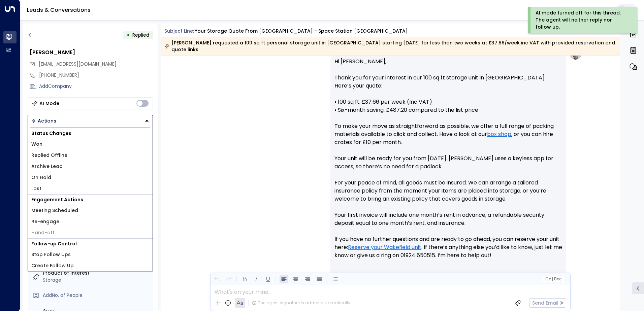 The height and width of the screenshot is (311, 644). What do you see at coordinates (41, 177) in the screenshot?
I see `span: On Hold` at bounding box center [41, 177].